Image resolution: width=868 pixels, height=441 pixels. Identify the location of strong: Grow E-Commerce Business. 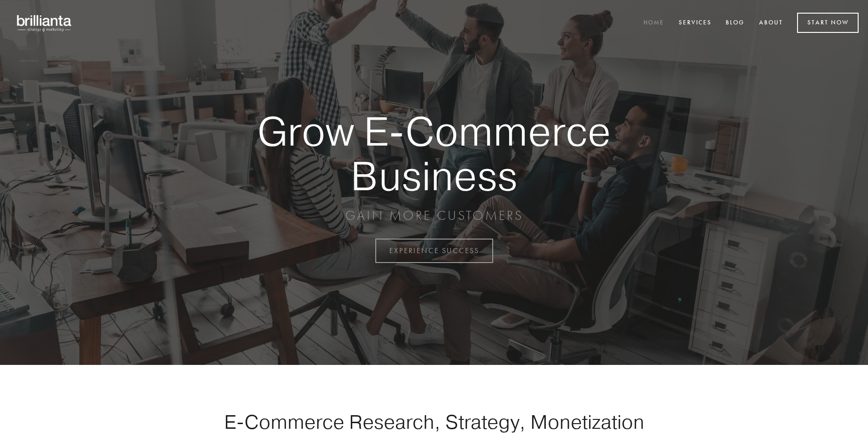
(434, 153).